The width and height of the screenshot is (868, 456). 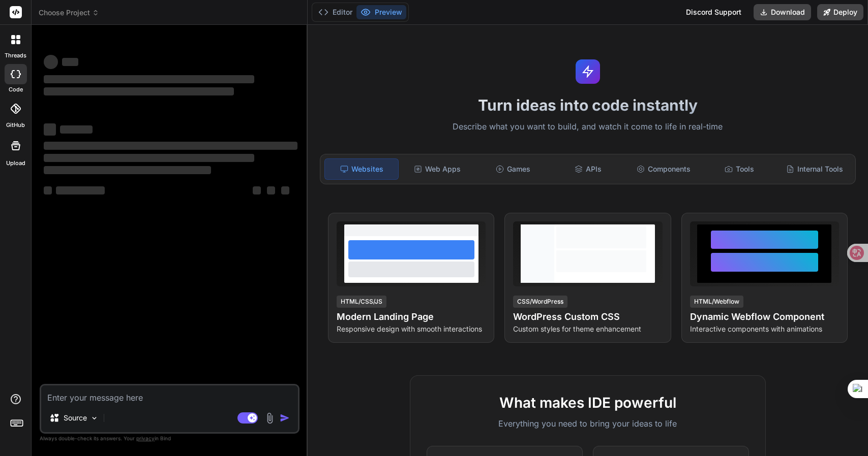 What do you see at coordinates (713, 13) in the screenshot?
I see `div: Discord Support` at bounding box center [713, 13].